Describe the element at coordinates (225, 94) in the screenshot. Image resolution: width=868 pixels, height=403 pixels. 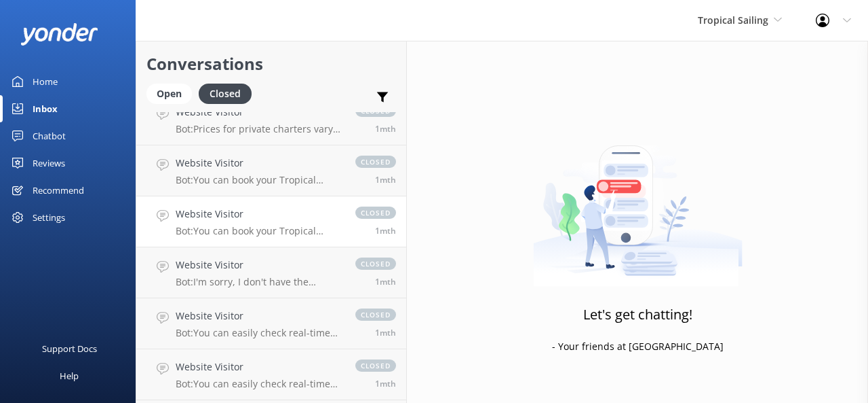
I see `div: Closed` at that location.